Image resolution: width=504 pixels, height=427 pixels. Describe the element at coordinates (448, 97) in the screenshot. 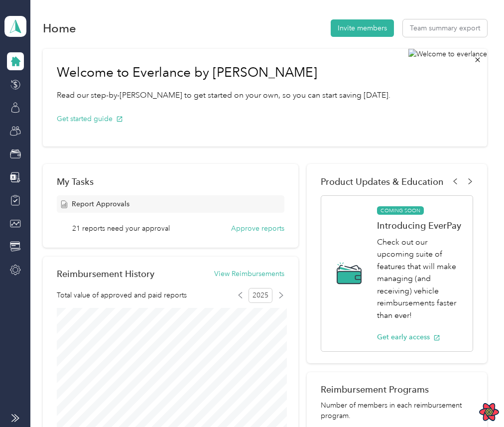

I see `img: Welcome to everlance` at that location.